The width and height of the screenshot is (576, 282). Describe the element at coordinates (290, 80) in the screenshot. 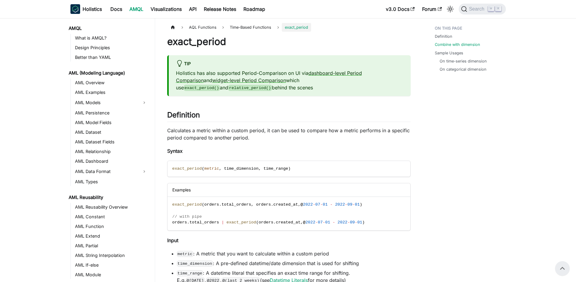

I see `p: Holistics has also supported Period-Comparison on UI via and which use and behind the scenes` at that location.